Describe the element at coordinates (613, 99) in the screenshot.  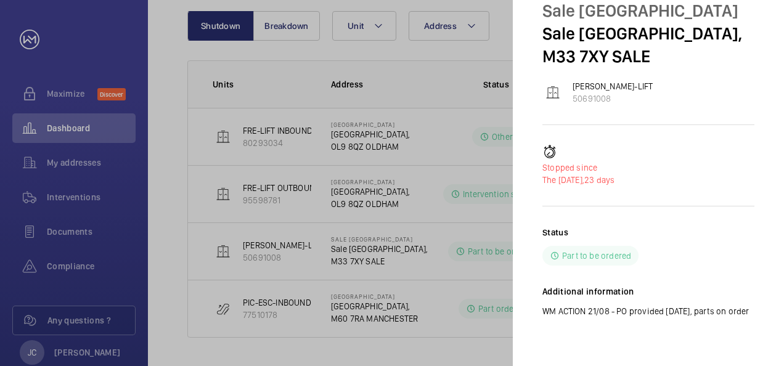
I see `p: 50691008` at that location.